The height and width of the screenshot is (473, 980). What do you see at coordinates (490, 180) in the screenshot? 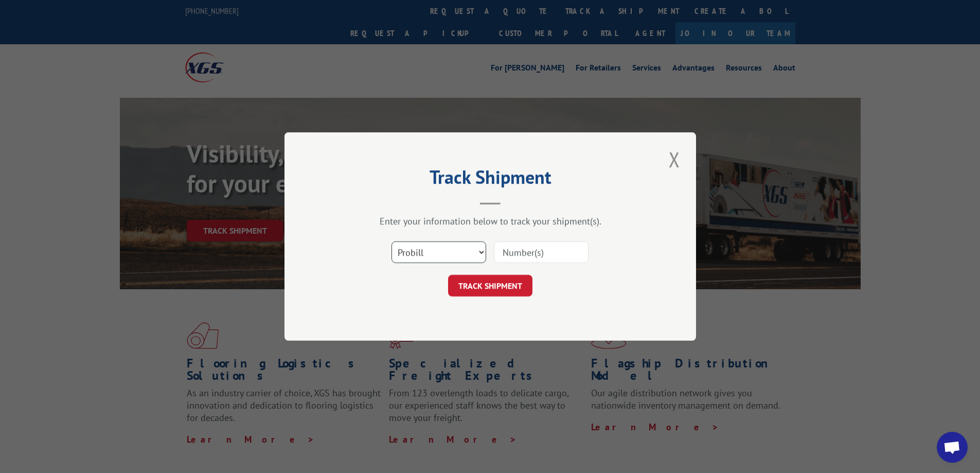
I see `h2: Track Shipment` at bounding box center [490, 180].